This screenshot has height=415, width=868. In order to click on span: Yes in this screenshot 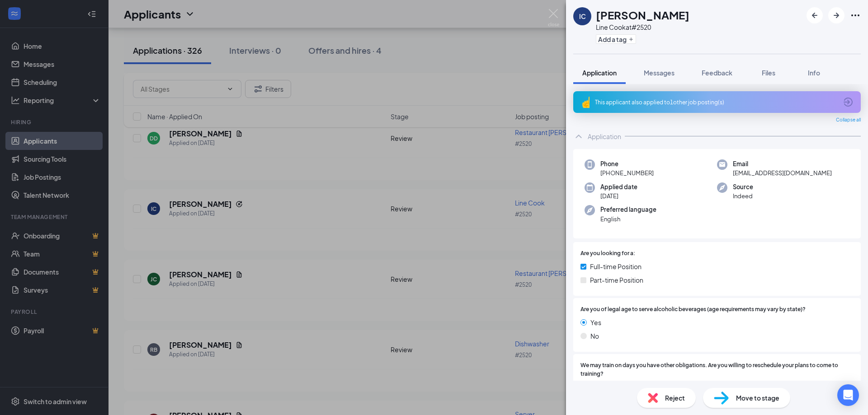, I will do `click(596, 322)`.